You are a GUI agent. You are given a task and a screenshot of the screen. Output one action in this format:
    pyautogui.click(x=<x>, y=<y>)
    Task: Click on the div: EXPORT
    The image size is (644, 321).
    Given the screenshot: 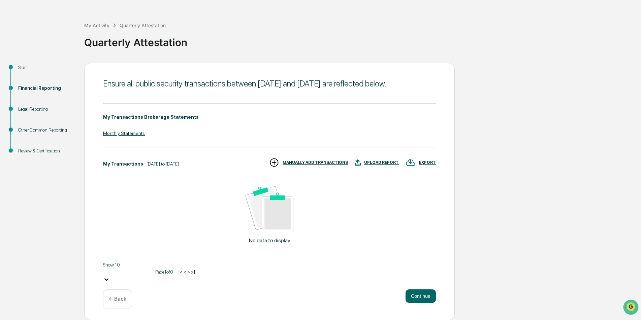 What is the action you would take?
    pyautogui.click(x=428, y=162)
    